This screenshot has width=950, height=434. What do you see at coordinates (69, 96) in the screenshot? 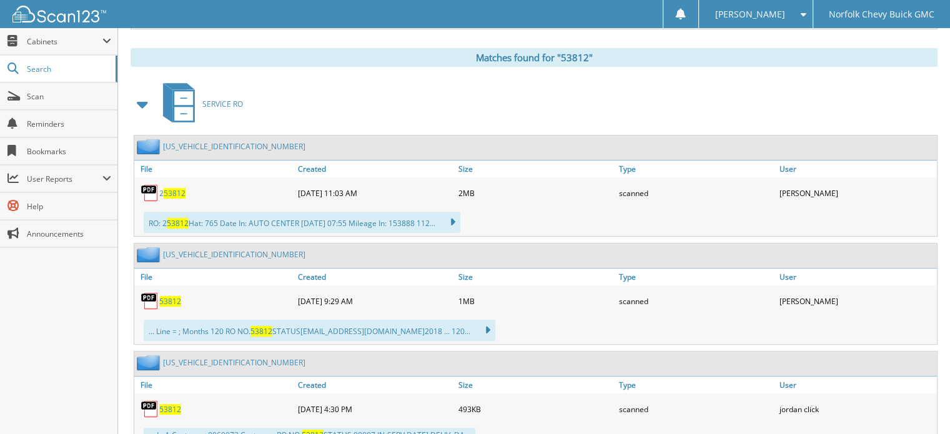
I see `span: Scan` at bounding box center [69, 96].